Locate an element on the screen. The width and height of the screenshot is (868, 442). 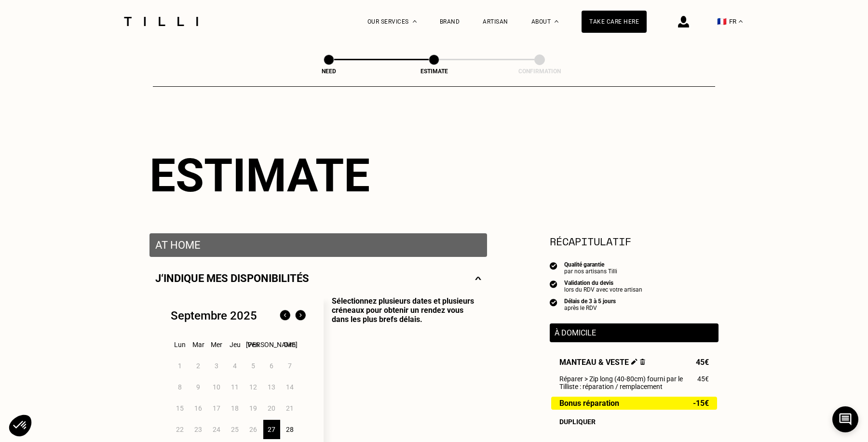
span: -15€ is located at coordinates (701, 403).